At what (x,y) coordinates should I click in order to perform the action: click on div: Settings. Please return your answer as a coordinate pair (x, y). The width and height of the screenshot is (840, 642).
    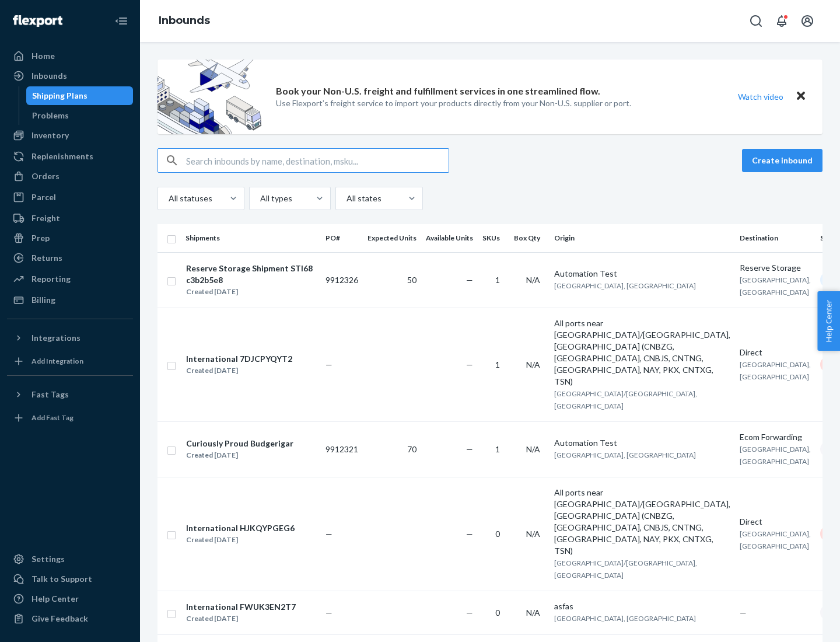
    Looking at the image, I should click on (48, 559).